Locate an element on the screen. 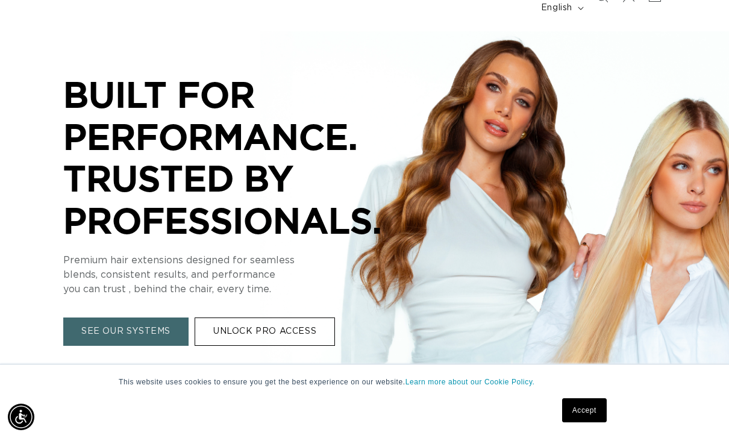 Image resolution: width=729 pixels, height=438 pixels. span: English is located at coordinates (557, 8).